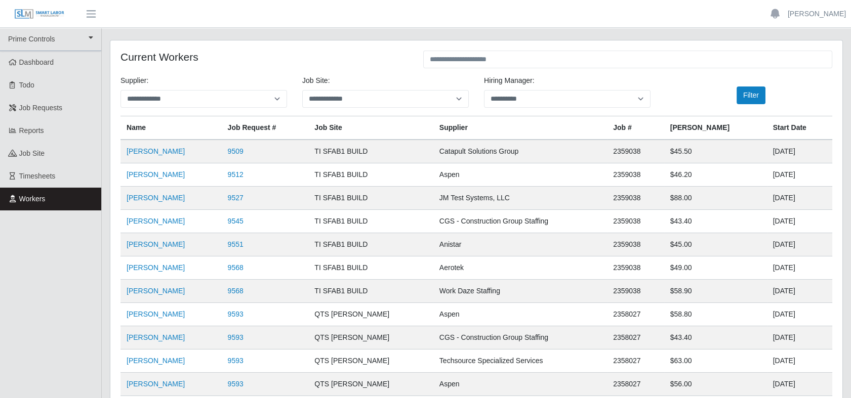 This screenshot has height=398, width=851. Describe the element at coordinates (316, 81) in the screenshot. I see `label: job site:` at that location.